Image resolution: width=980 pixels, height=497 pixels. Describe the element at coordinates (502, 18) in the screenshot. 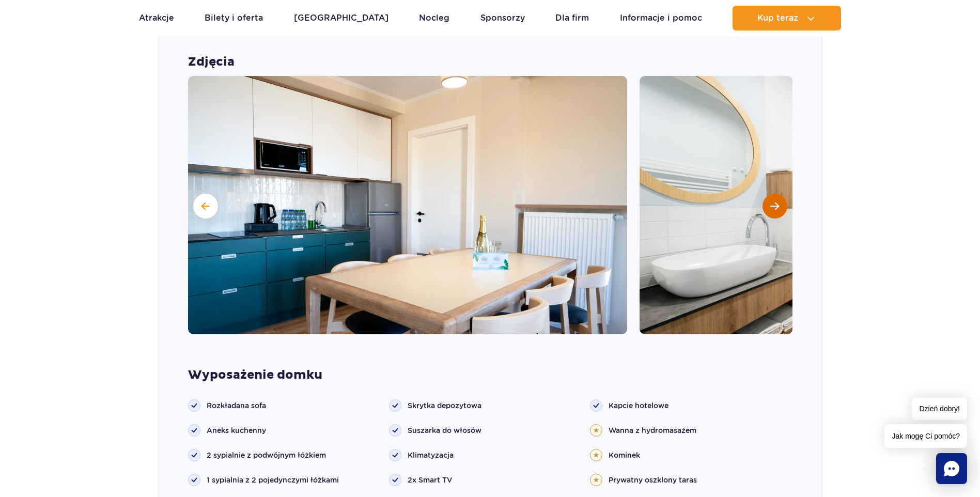

I see `a: Sponsorzy` at that location.